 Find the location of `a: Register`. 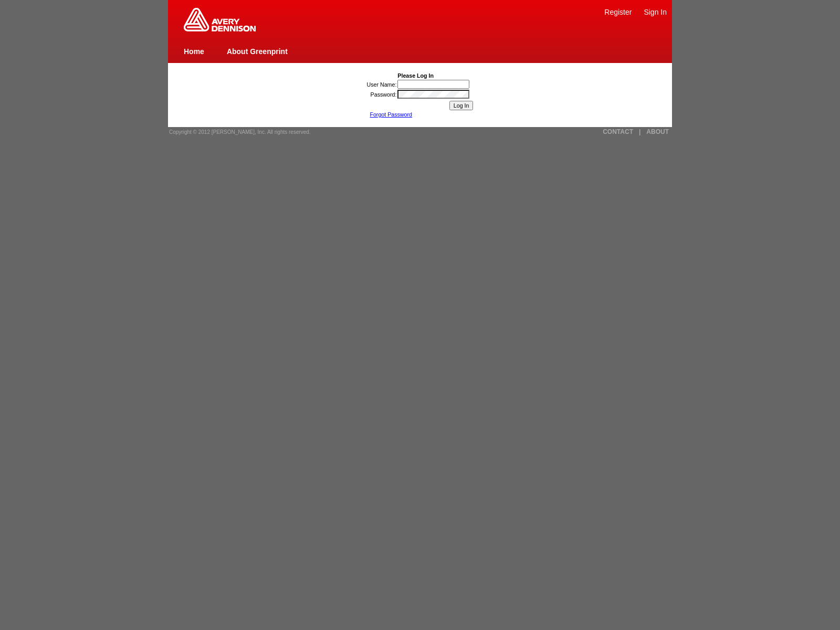

a: Register is located at coordinates (618, 12).